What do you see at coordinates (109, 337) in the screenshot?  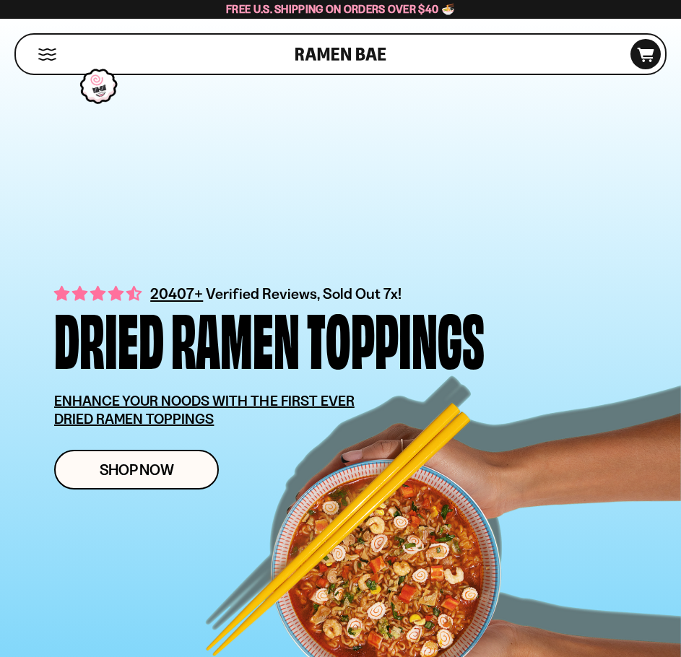 I see `div: Dried` at bounding box center [109, 337].